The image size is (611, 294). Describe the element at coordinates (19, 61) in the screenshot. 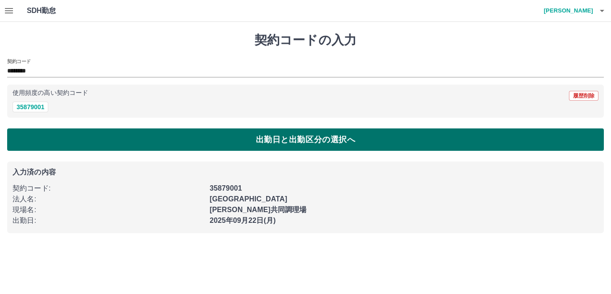

I see `h2: 契約コード` at that location.